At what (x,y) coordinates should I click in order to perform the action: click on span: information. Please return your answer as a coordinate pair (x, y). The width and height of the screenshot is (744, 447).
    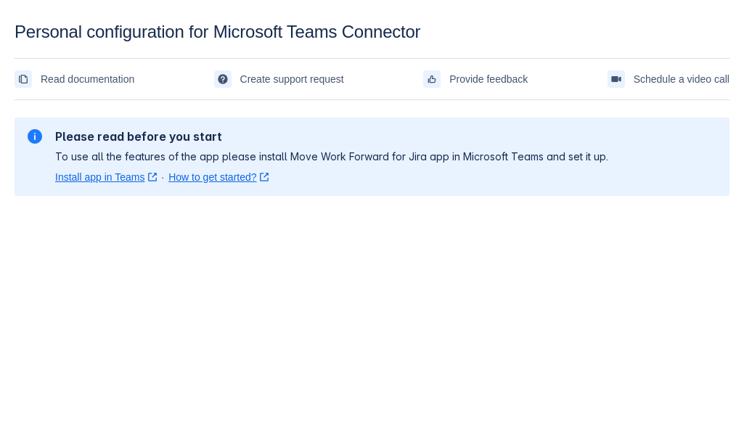
    Looking at the image, I should click on (35, 137).